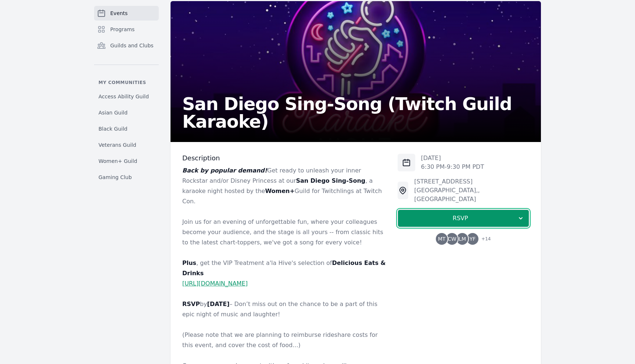 This screenshot has height=364, width=635. What do you see at coordinates (284, 186) in the screenshot?
I see `p: Get ready to unleash your inner Rockstar and/or Disney Princess at our , a karaoke night hosted b...` at bounding box center [284, 186].